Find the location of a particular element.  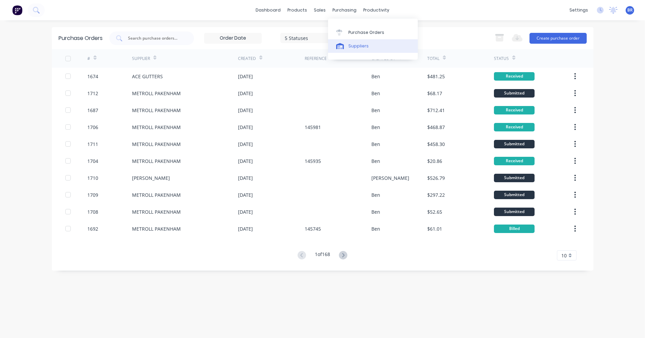

div: 145745 is located at coordinates (313, 229).